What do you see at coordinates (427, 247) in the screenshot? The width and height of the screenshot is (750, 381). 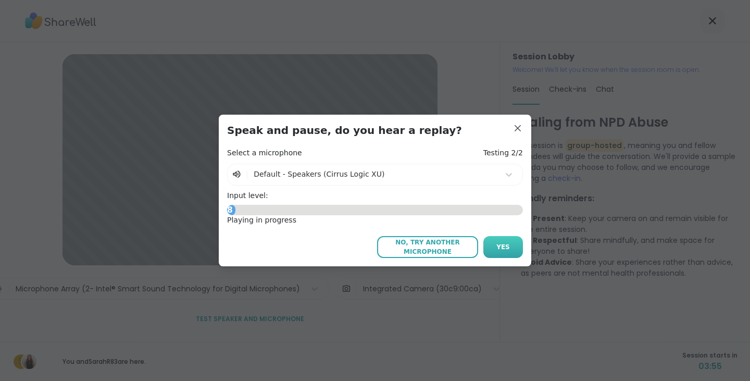 I see `span: No, try another microphone` at bounding box center [427, 247].